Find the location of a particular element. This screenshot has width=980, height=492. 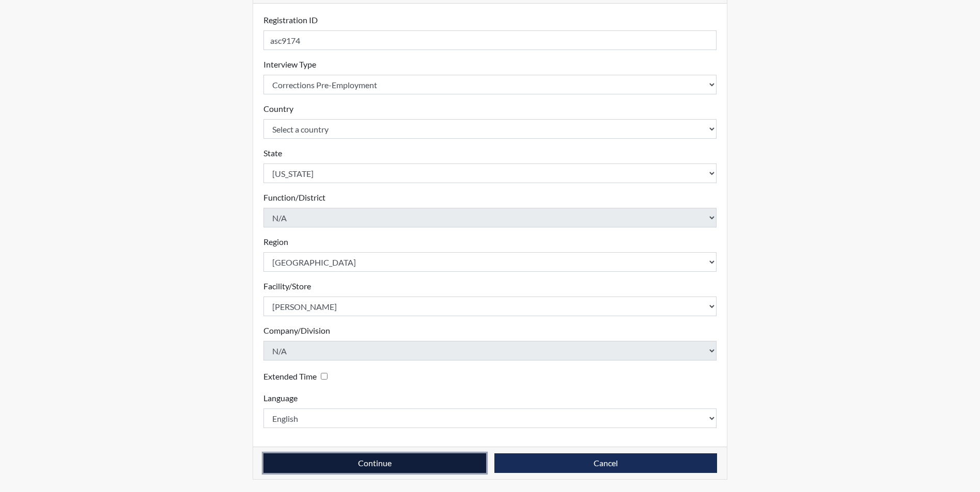

div: Checking this box will provide the interviewee with an accomodation of extra time to answer each ... is located at coordinates (297, 376).